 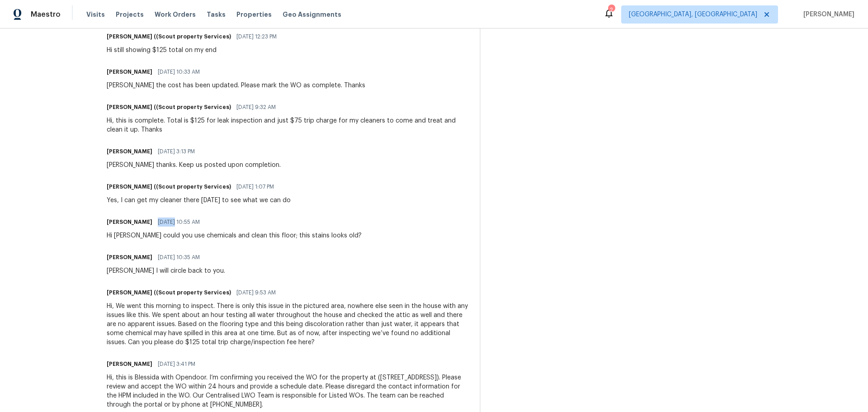 I want to click on div: Hi, this is Blessida with Opendoor. I’m confirming you received the WO for the property at ([STRE..., so click(x=287, y=391).